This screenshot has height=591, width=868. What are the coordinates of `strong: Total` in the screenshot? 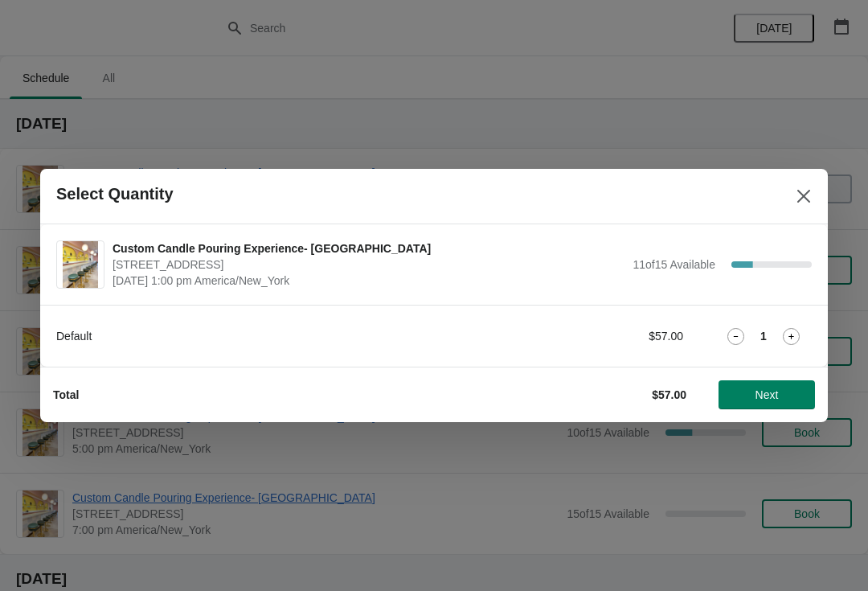 It's located at (66, 395).